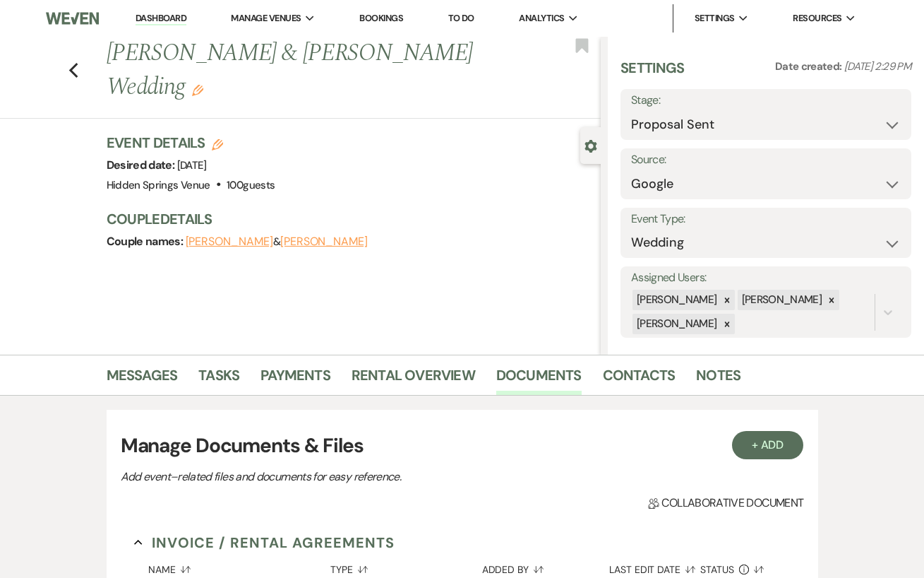 Image resolution: width=924 pixels, height=578 pixels. Describe the element at coordinates (717, 379) in the screenshot. I see `a: Notes` at that location.